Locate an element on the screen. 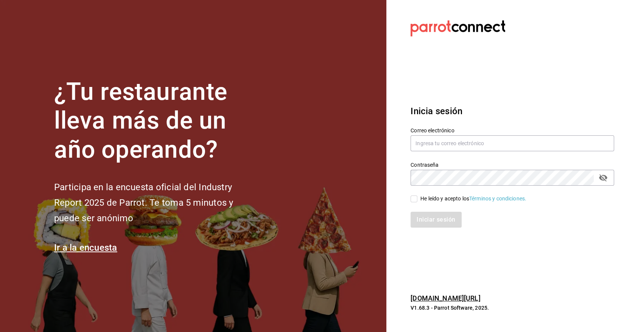 The height and width of the screenshot is (332, 644). h2: Participa en la encuesta oficial del Industry Report 2025 de Parrot. Te toma 5 minutos y puede se... is located at coordinates (156, 203).